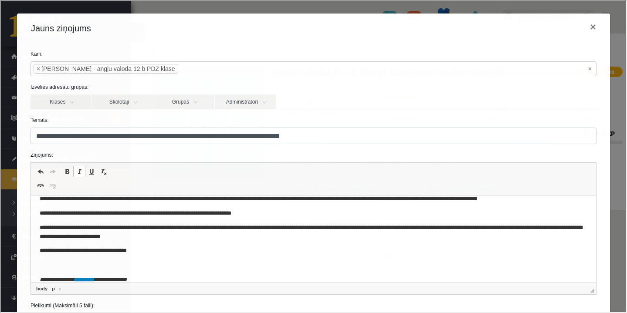 The height and width of the screenshot is (313, 627). I want to click on a: Убрать форматирование, so click(103, 171).